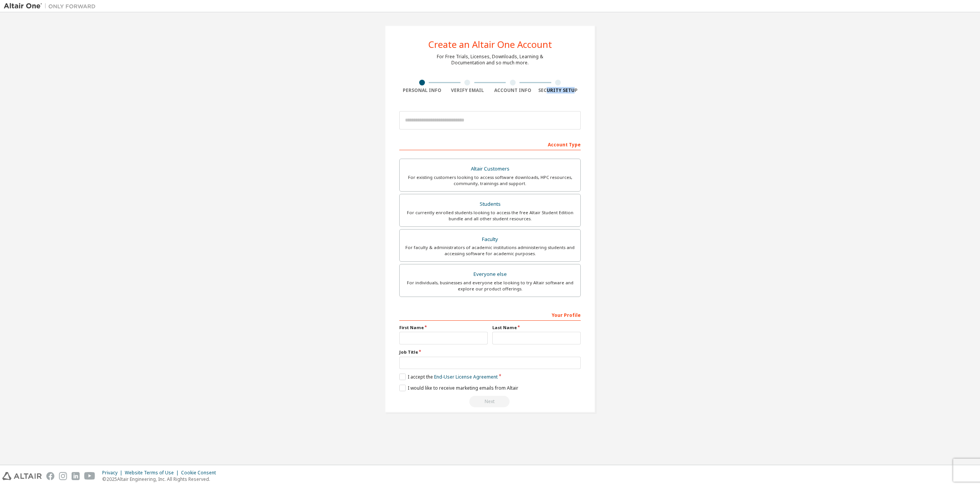 This screenshot has height=487, width=980. Describe the element at coordinates (162, 478) in the screenshot. I see `p: © 2025 Altair Engineering, Inc. All Rights Reserved.` at that location.